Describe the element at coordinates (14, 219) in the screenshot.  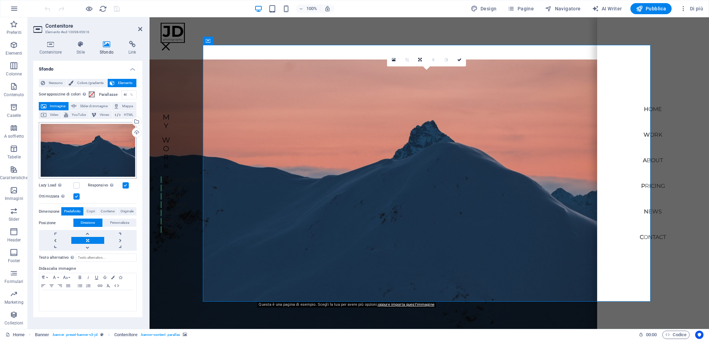
I see `p: Slider` at that location.